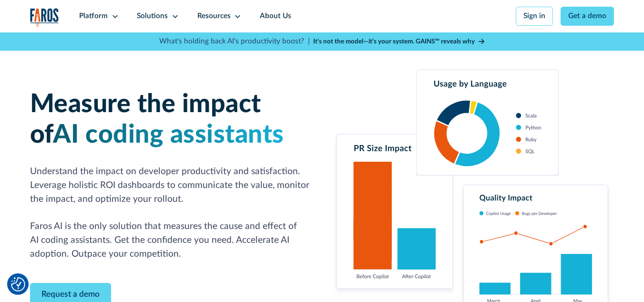 The height and width of the screenshot is (302, 644). What do you see at coordinates (44, 18) in the screenshot?
I see `a: home` at bounding box center [44, 18].